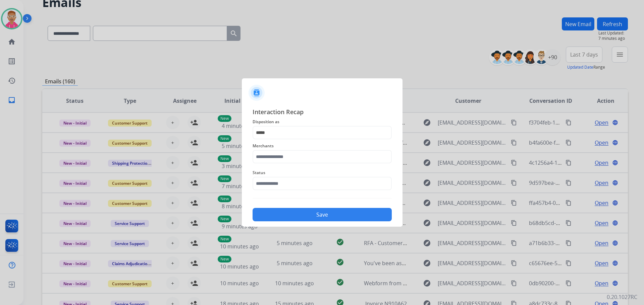 The height and width of the screenshot is (305, 644). What do you see at coordinates (322, 113) in the screenshot?
I see `span: Interaction Recap` at bounding box center [322, 113].